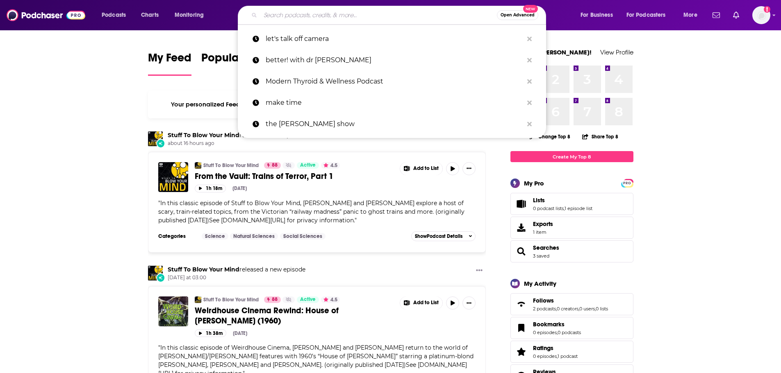 This screenshot has width=781, height=373. Describe the element at coordinates (392, 103) in the screenshot. I see `a: make time` at that location.